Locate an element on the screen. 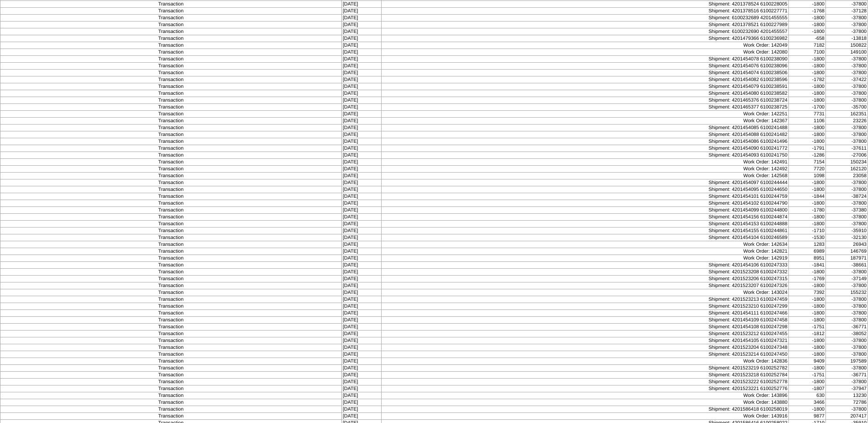  td: Shipment: 4201454095 6100244650 is located at coordinates (585, 190).